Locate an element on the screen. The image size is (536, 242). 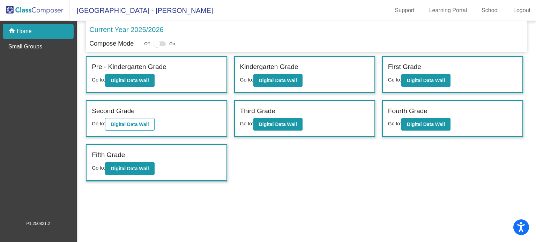
label: Second Grade is located at coordinates (113, 111).